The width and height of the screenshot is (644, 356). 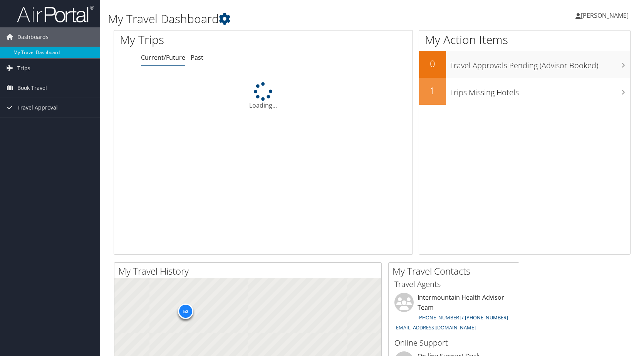 I want to click on h1: My Action Items, so click(x=525, y=39).